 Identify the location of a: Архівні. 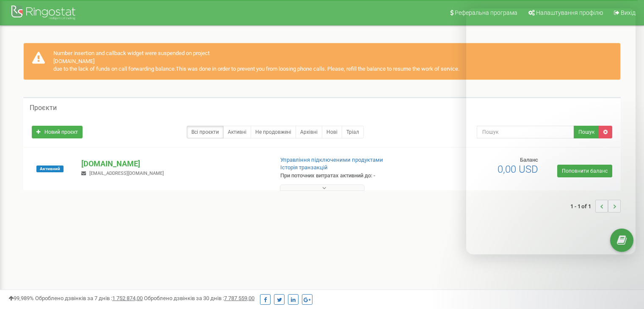
(309, 132).